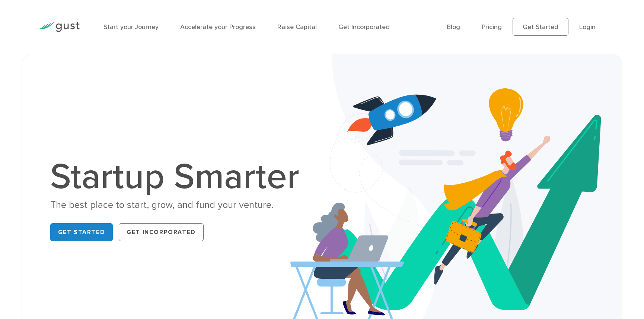 The image size is (644, 319). What do you see at coordinates (59, 27) in the screenshot?
I see `img: Gust Logo` at bounding box center [59, 27].